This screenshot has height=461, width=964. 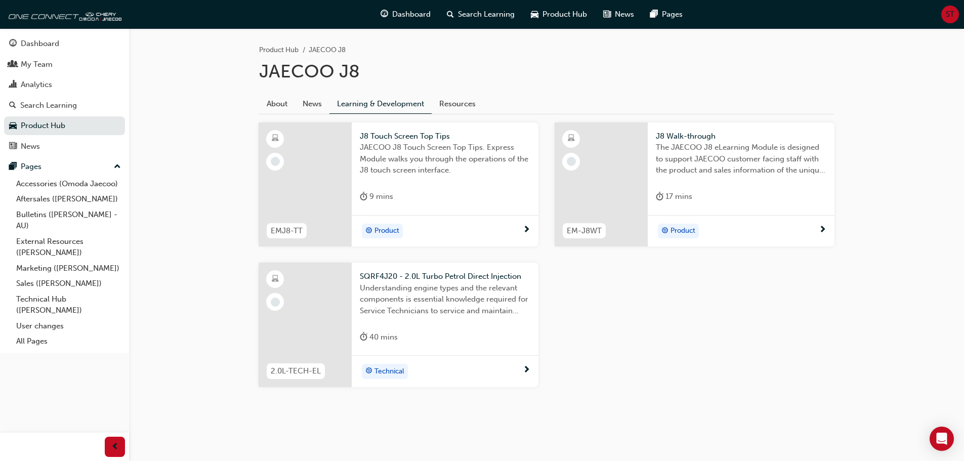 What do you see at coordinates (63, 14) in the screenshot?
I see `a: oneconnect` at bounding box center [63, 14].